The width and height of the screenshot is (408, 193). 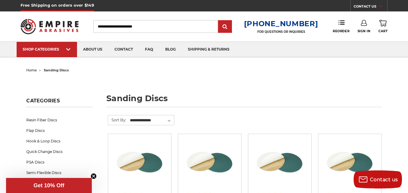 What do you see at coordinates (59, 162) in the screenshot?
I see `a: PSA Discs` at bounding box center [59, 162].